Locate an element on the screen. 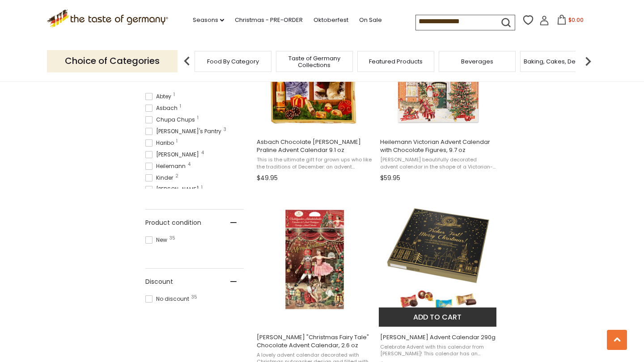  img: previous arrow is located at coordinates (187, 61).